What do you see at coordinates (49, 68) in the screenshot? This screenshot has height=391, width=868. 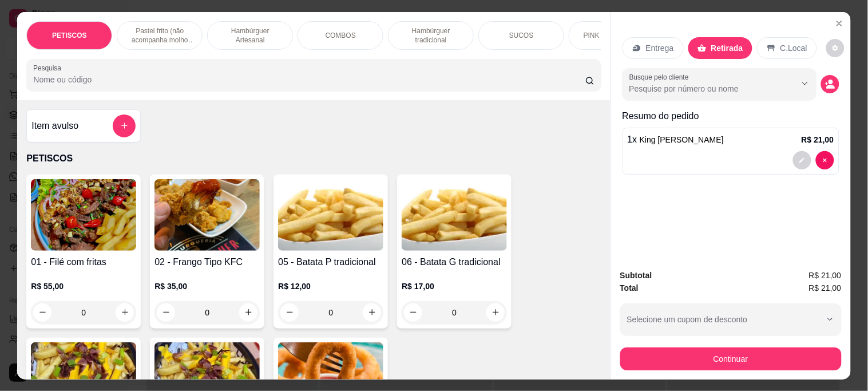 I see `label: Pesquisa` at bounding box center [49, 68].